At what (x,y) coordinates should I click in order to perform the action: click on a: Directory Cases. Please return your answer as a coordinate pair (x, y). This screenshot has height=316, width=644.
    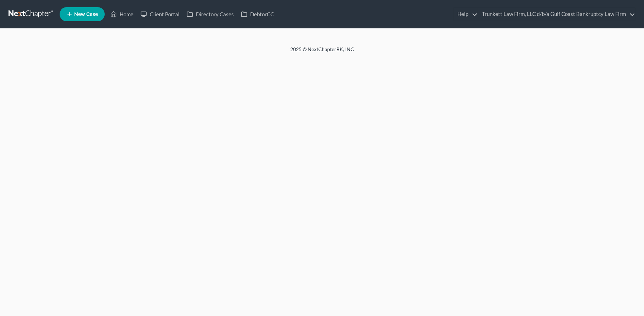
    Looking at the image, I should click on (210, 14).